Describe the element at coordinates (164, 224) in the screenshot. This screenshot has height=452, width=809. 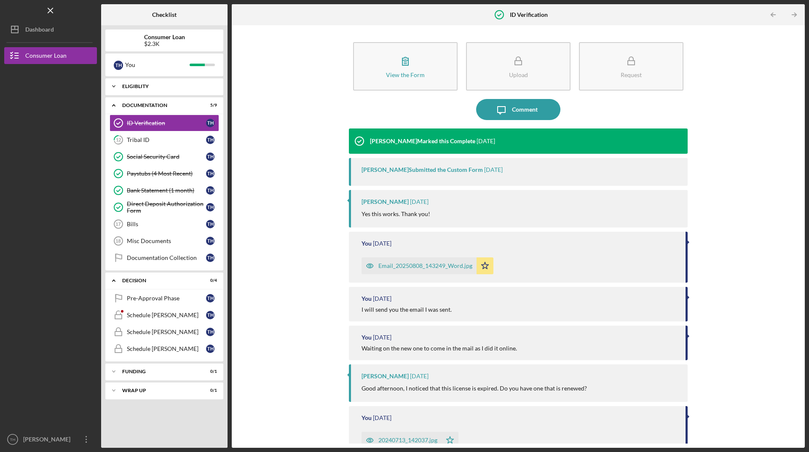
I see `a: 17BillsTH` at that location.